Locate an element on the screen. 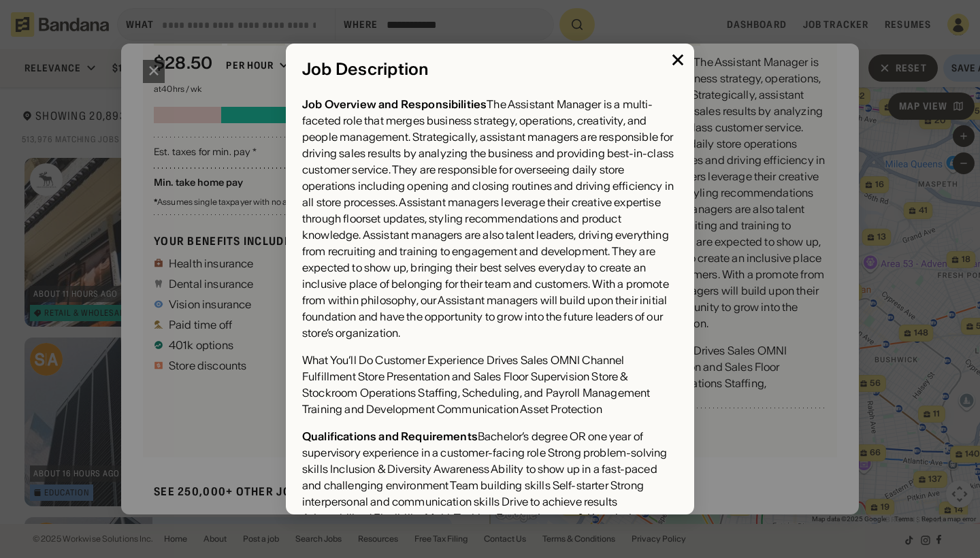 The width and height of the screenshot is (980, 558). div: Job Description is located at coordinates (490, 69).